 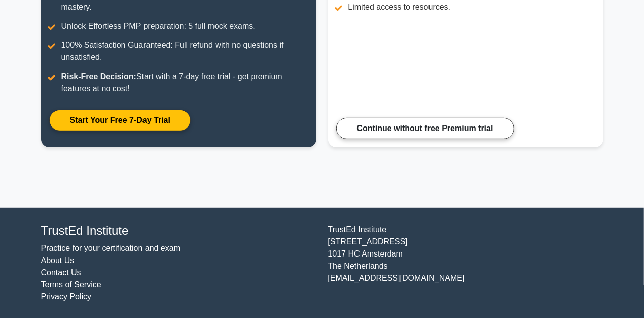 I want to click on a: About Us, so click(x=58, y=260).